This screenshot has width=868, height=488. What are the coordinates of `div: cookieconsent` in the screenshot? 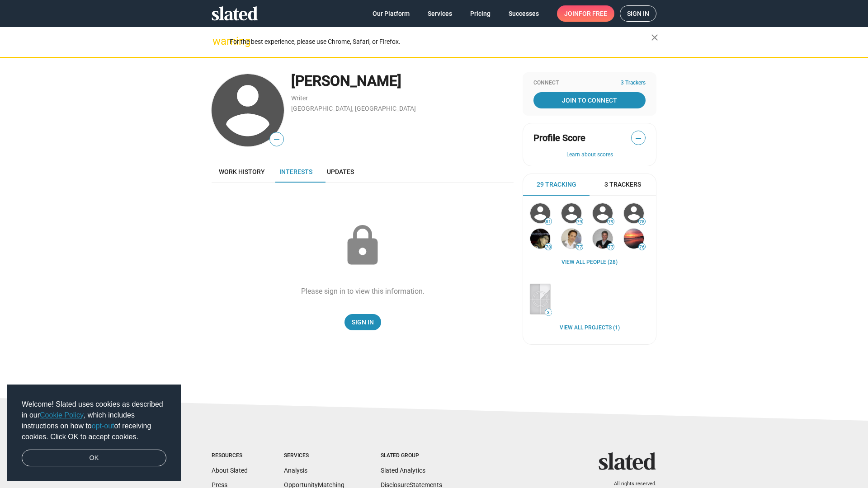 It's located at (94, 433).